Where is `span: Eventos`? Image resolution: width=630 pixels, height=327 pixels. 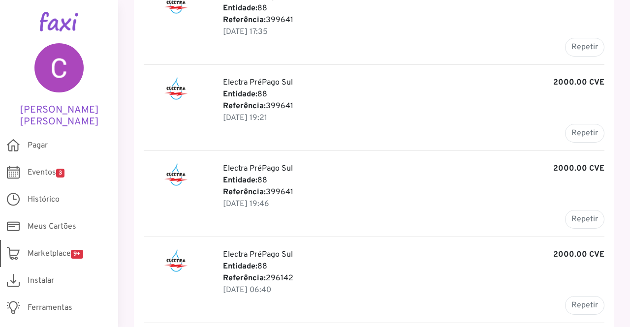
span: Eventos is located at coordinates (46, 173).